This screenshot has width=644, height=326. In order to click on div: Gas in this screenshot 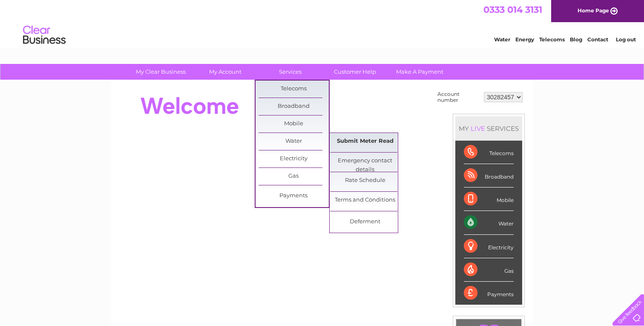, I will do `click(489, 270)`.